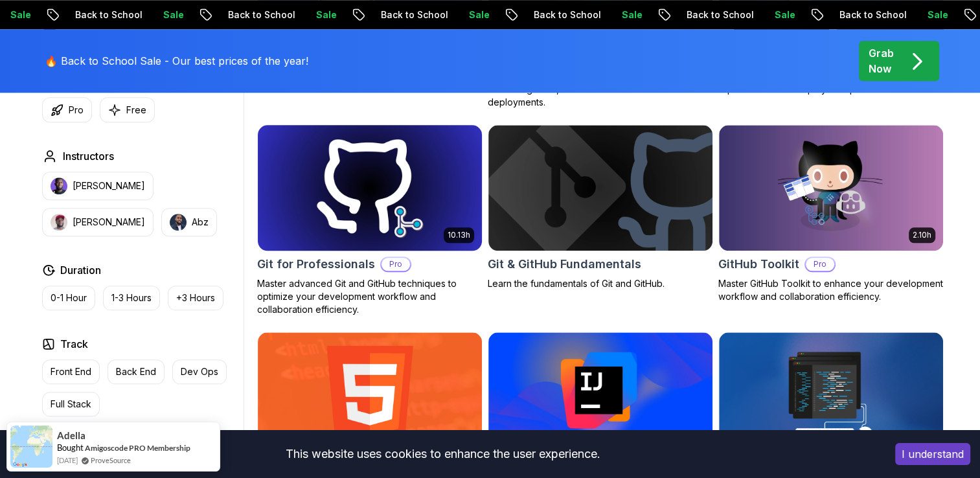  Describe the element at coordinates (600, 284) in the screenshot. I see `p: Learn the fundamentals of Git and GitHub.` at that location.